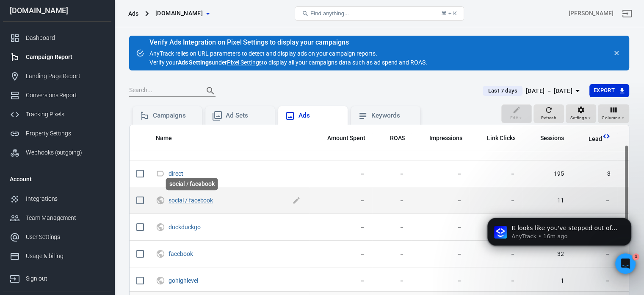  Describe the element at coordinates (177, 174) in the screenshot. I see `span: direct` at that location.